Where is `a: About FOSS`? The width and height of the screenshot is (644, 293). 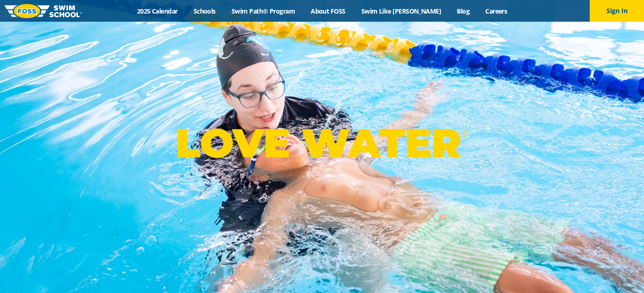
a: About FOSS is located at coordinates (328, 11).